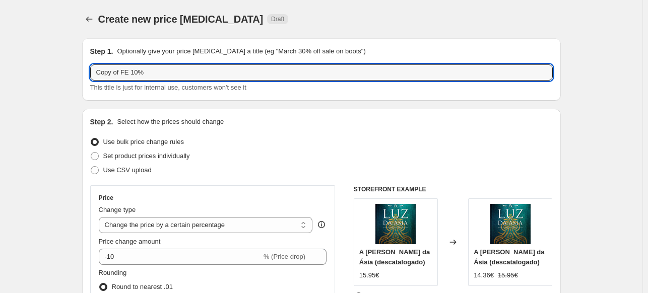  I want to click on span: Draft, so click(278, 19).